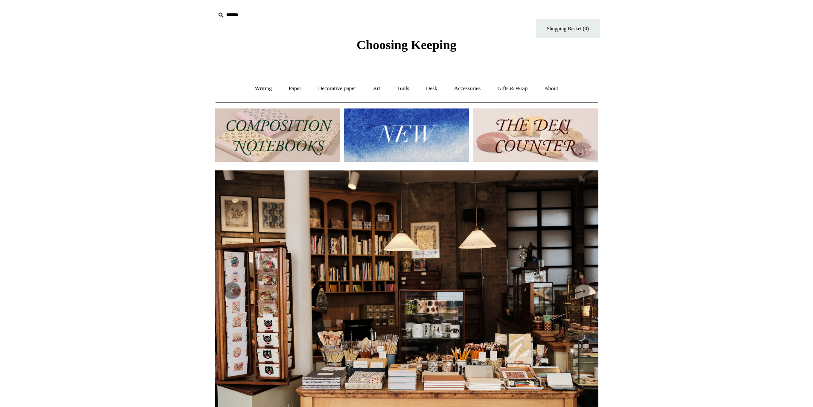 The image size is (813, 407). Describe the element at coordinates (581, 291) in the screenshot. I see `button: Next` at that location.